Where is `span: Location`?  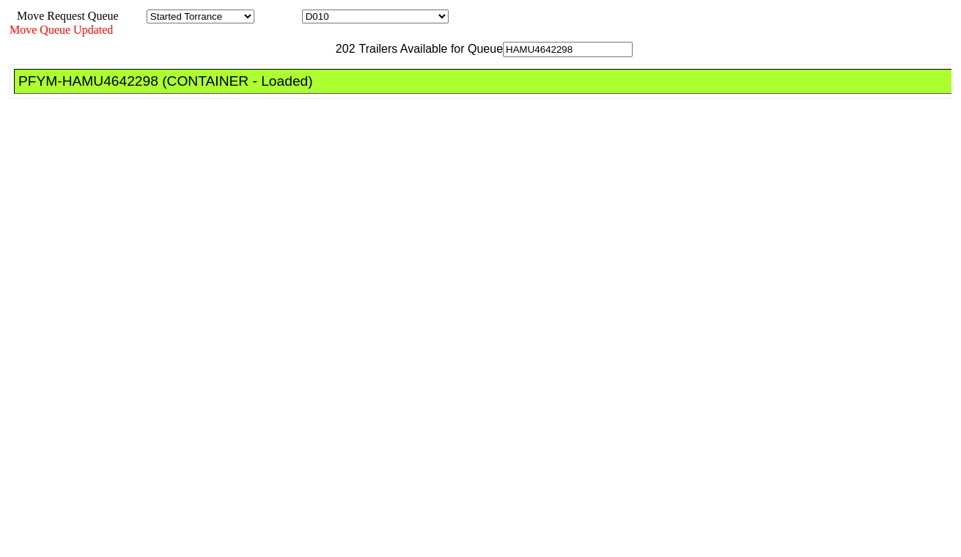 span: Location is located at coordinates (278, 15).